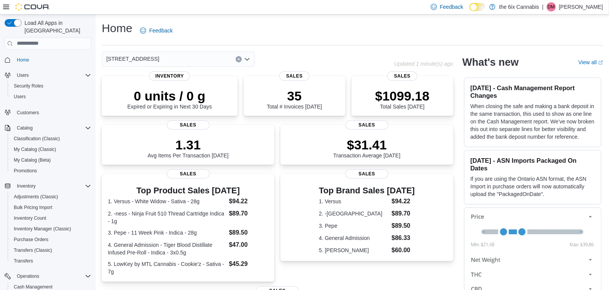 The width and height of the screenshot is (609, 290). I want to click on dt: 1. Versus, so click(354, 202).